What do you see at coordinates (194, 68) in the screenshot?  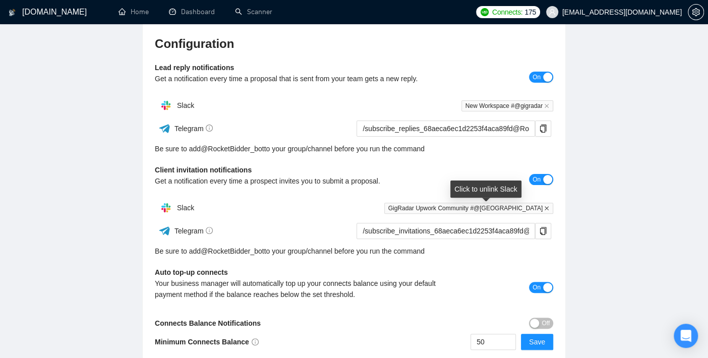 I see `b: Lead reply notifications` at bounding box center [194, 68].